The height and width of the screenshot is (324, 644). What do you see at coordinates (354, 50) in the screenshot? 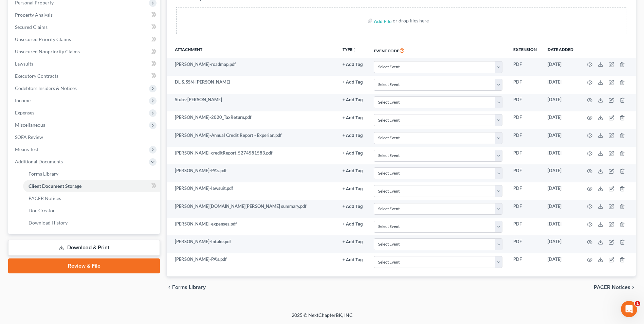
I see `i: unfold_more` at bounding box center [354, 50].